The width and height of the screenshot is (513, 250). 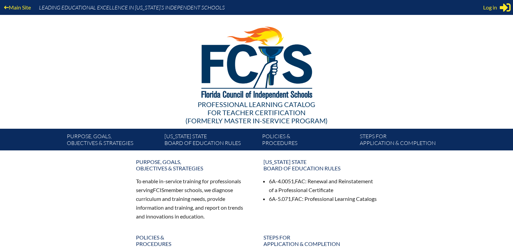 What do you see at coordinates (323, 199) in the screenshot?
I see `li: 6A-5.071, : Professional Learning Catalogs` at bounding box center [323, 199].